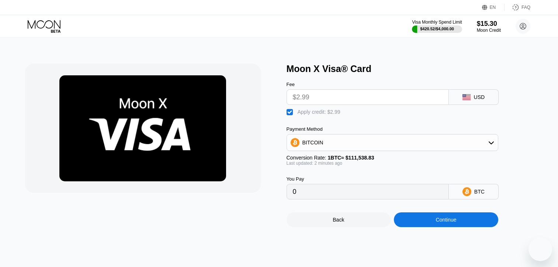  I want to click on input: $0.00, so click(368, 97).